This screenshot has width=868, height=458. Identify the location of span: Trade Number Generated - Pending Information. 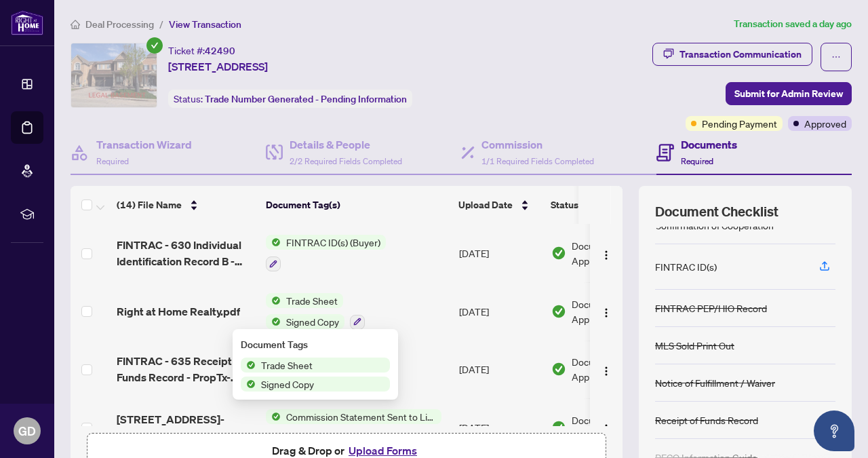
(306, 99).